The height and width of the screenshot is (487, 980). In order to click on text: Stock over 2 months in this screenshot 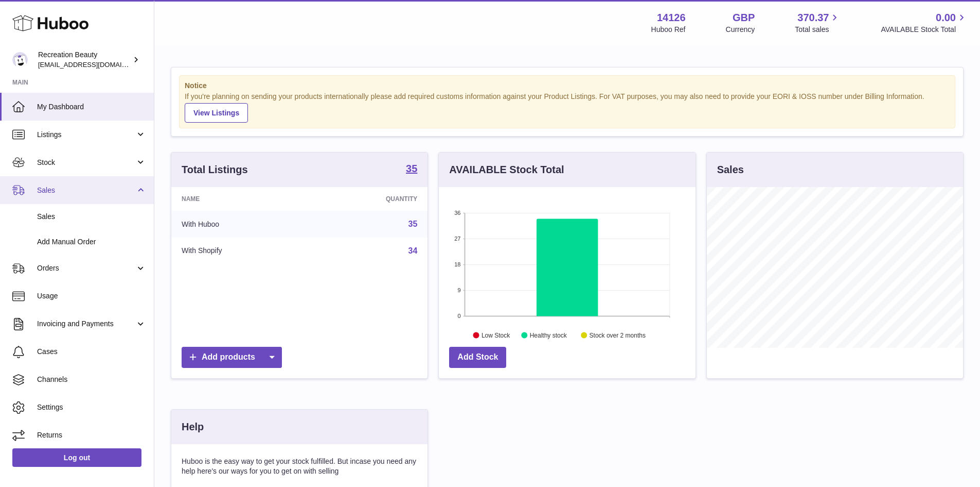, I will do `click(617, 335)`.